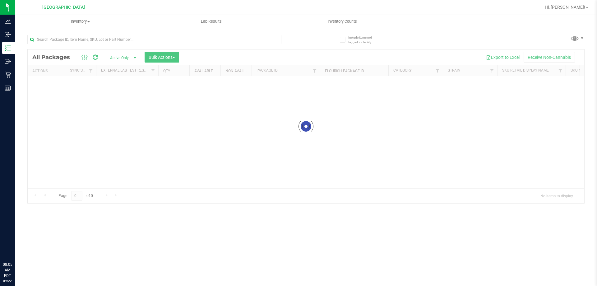 This screenshot has height=286, width=597. Describe the element at coordinates (211, 21) in the screenshot. I see `span: Lab Results` at that location.